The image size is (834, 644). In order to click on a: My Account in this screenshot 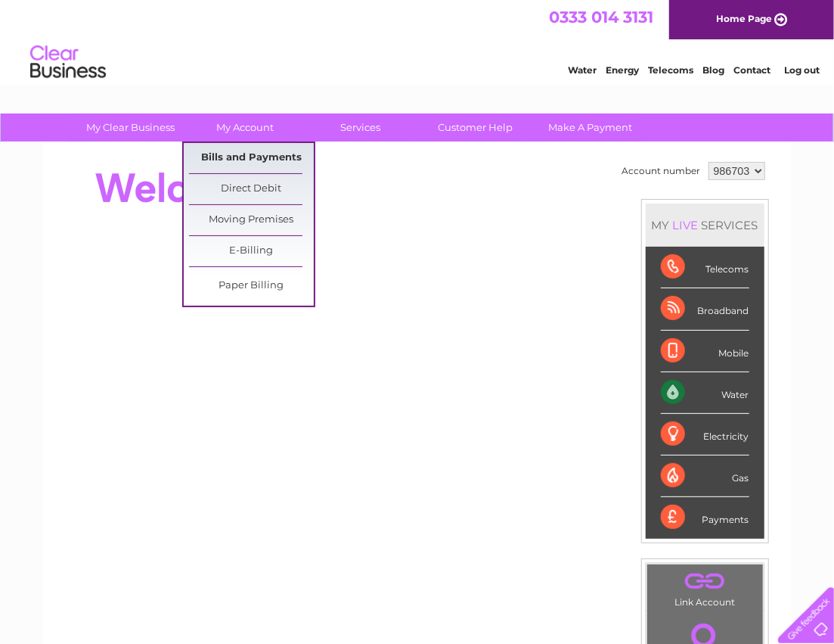, I will do `click(245, 127)`.